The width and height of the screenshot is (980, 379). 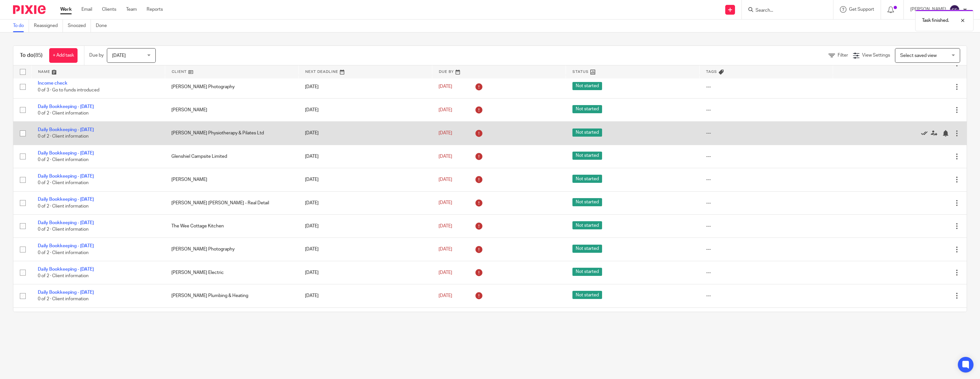 I want to click on a: Reassigned, so click(x=48, y=25).